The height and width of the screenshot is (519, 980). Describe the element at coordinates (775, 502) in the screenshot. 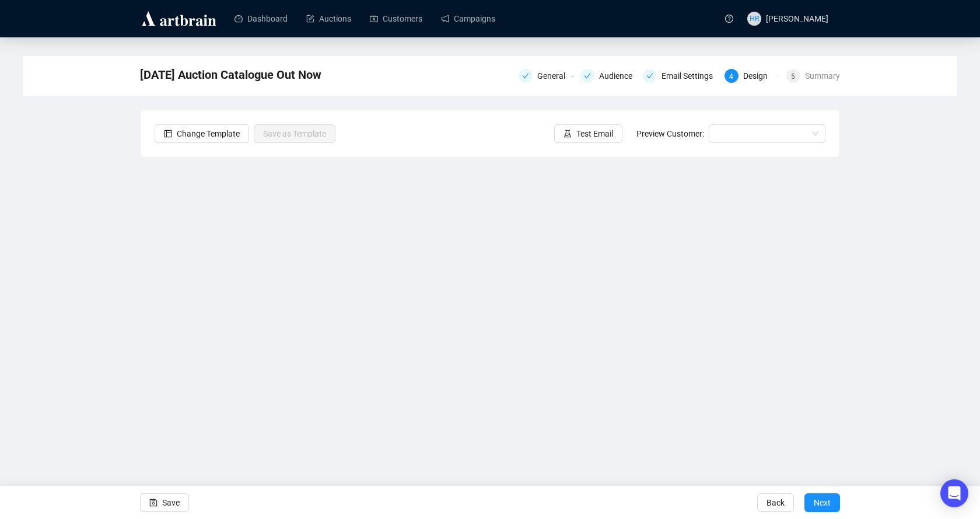

I see `button: Back` at that location.